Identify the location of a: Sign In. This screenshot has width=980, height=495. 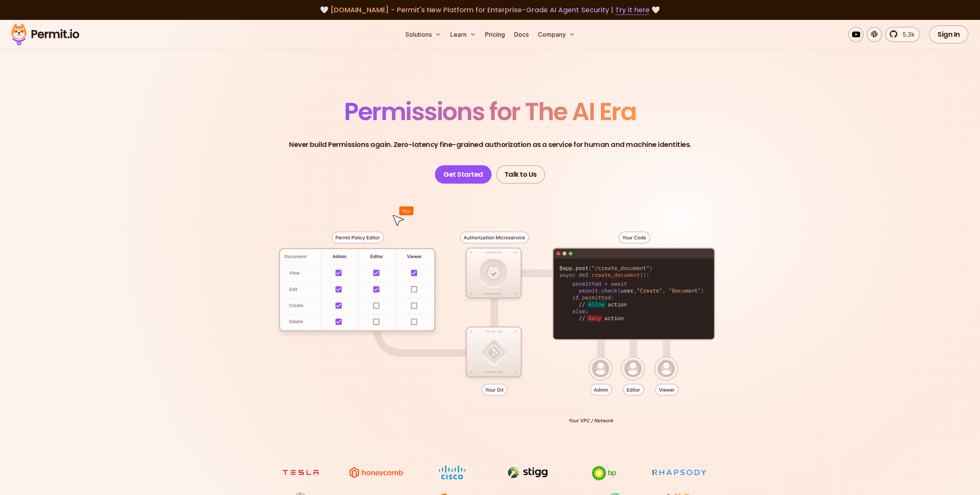
(949, 34).